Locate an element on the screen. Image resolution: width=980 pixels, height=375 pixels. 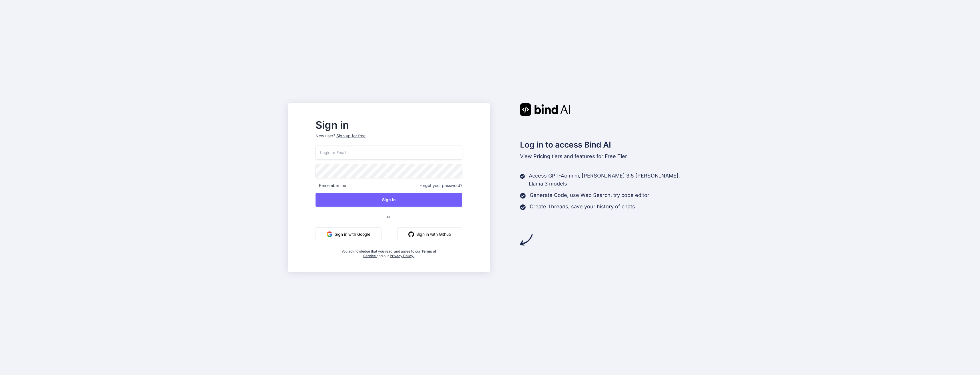
button: Sign In is located at coordinates (389, 200).